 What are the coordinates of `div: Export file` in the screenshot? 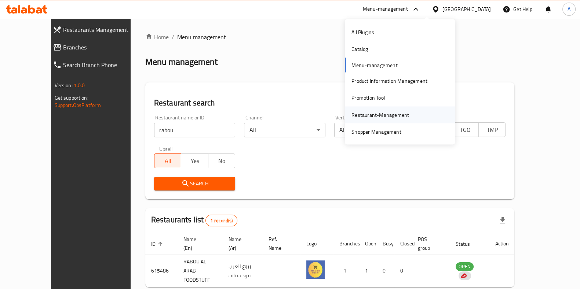 It's located at (502, 221).